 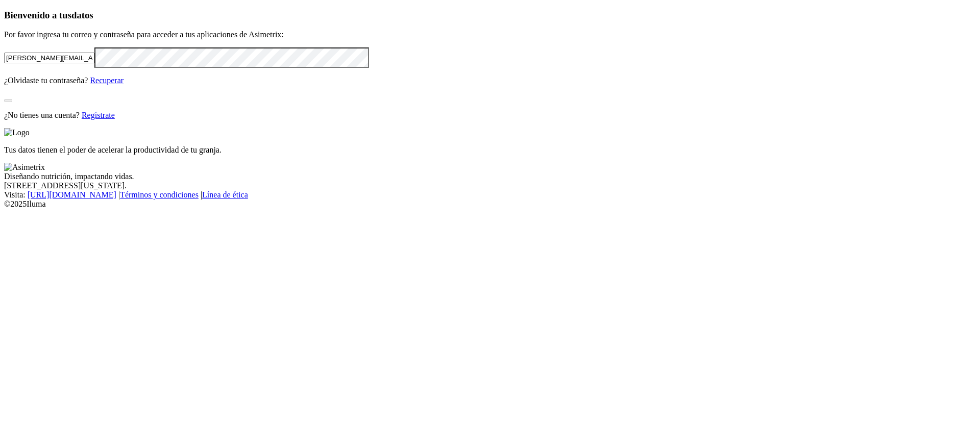 What do you see at coordinates (159, 195) in the screenshot?
I see `a: Términos y condiciones` at bounding box center [159, 195].